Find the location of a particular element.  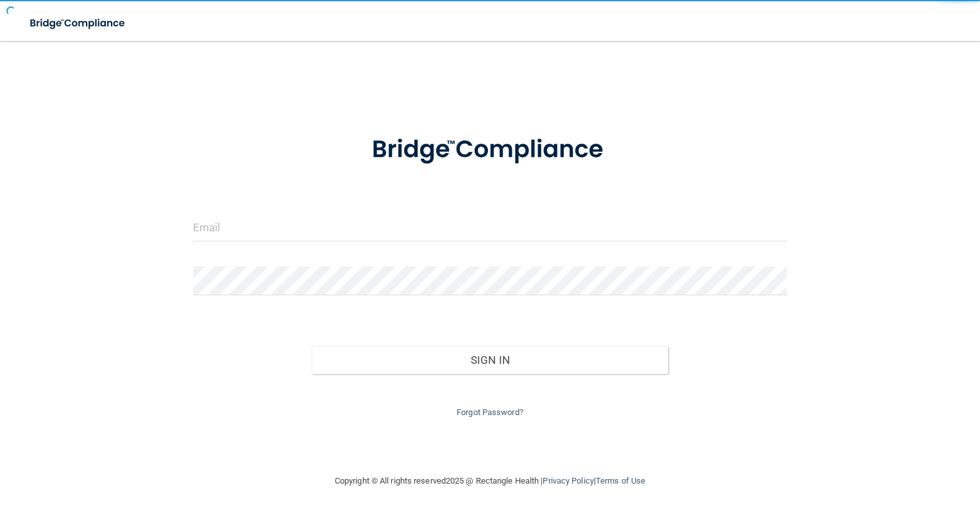

div: Copyright © All rights reserved 2025 @ Rectangle Health | | is located at coordinates (490, 482).